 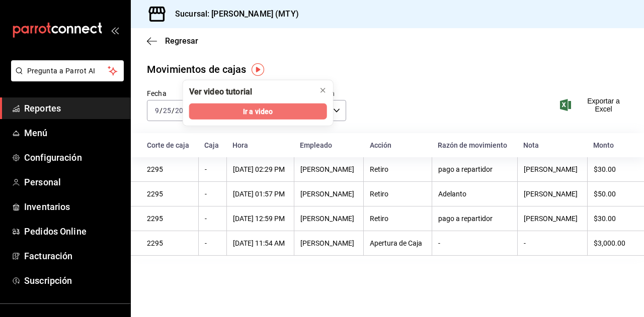 What do you see at coordinates (173, 41) in the screenshot?
I see `button: Regresar` at bounding box center [173, 41].